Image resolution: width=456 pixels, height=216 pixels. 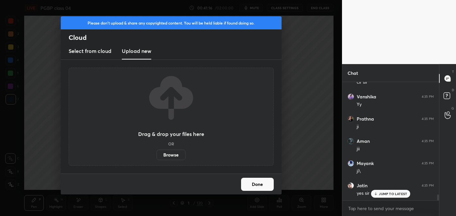 I want to click on div: Yy, so click(x=395, y=105).